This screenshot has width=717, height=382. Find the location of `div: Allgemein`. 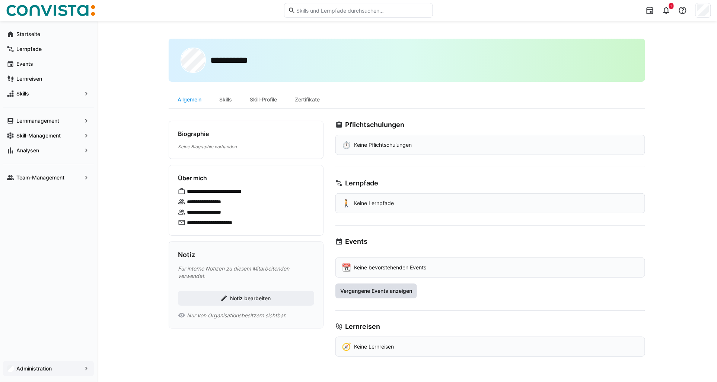

div: Allgemein is located at coordinates (189, 100).